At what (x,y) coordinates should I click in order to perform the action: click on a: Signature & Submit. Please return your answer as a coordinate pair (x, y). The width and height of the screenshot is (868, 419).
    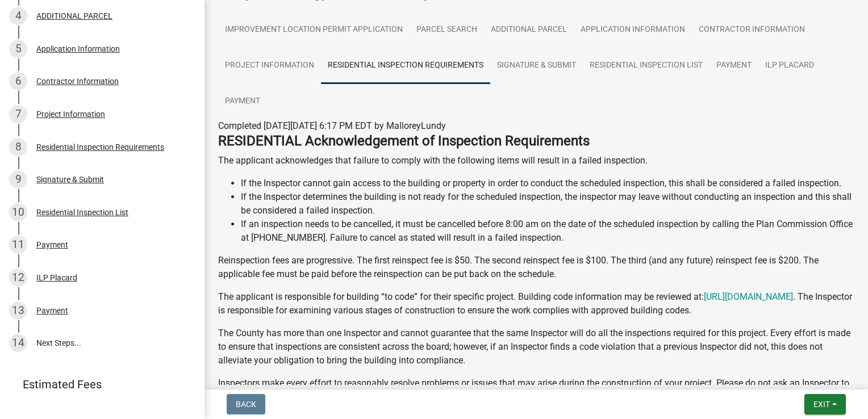
    Looking at the image, I should click on (536, 66).